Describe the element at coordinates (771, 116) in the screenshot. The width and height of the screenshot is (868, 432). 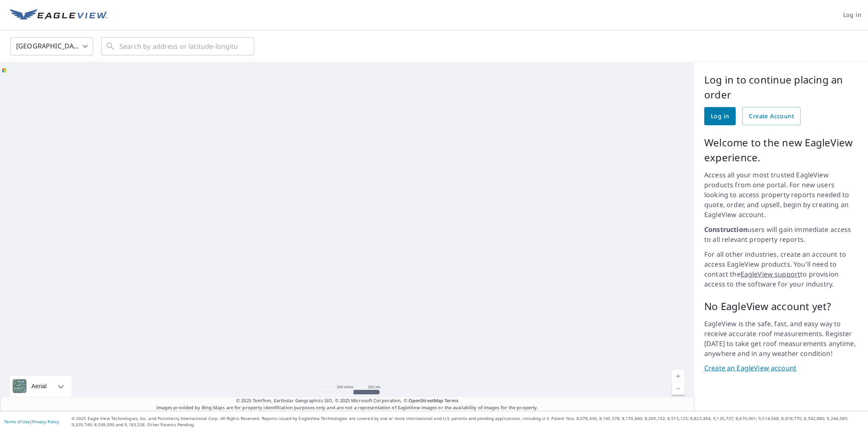
I see `a: Create Account` at that location.